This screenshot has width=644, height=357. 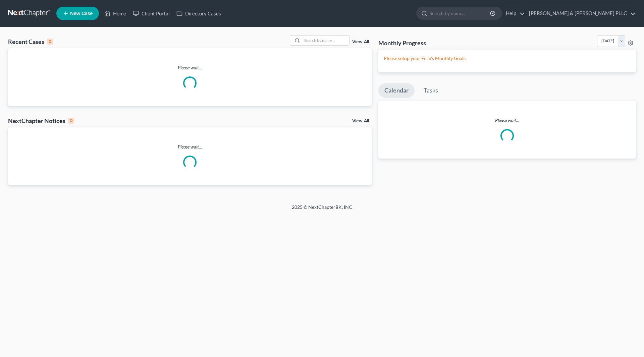 I want to click on a: Home, so click(x=115, y=13).